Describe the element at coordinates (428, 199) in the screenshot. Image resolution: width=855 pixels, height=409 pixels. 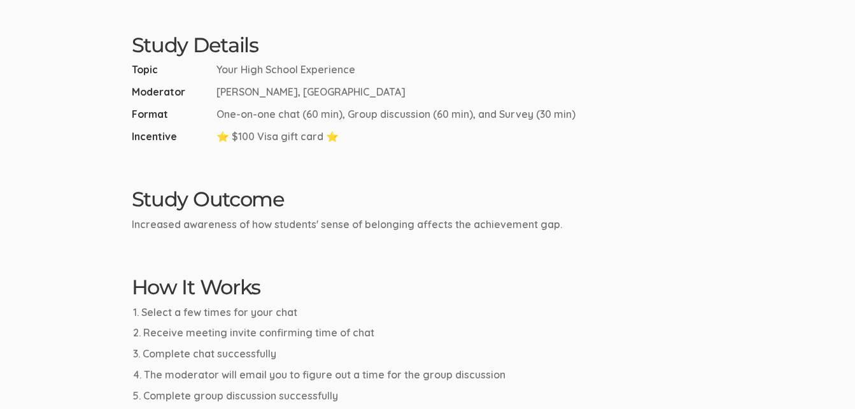
I see `h2: Study Outcome` at that location.